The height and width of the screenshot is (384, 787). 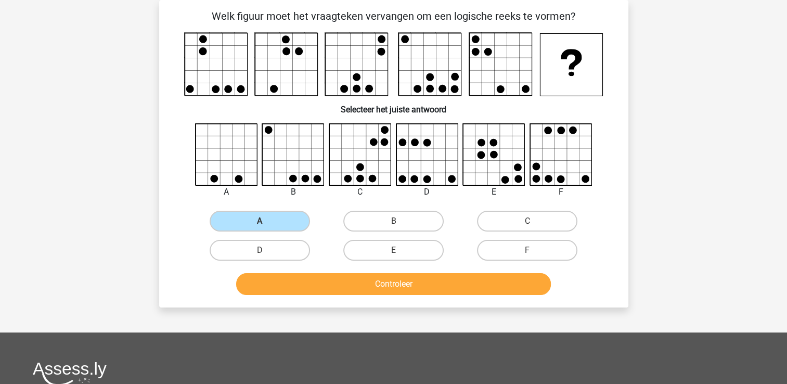 What do you see at coordinates (393, 250) in the screenshot?
I see `label: E` at bounding box center [393, 250].